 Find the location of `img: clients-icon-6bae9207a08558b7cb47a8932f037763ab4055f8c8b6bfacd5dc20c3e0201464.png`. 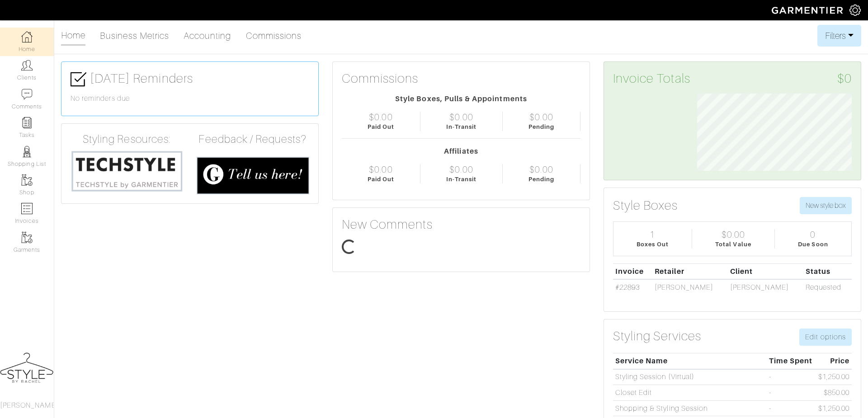

img: clients-icon-6bae9207a08558b7cb47a8932f037763ab4055f8c8b6bfacd5dc20c3e0201464.png is located at coordinates (27, 65).